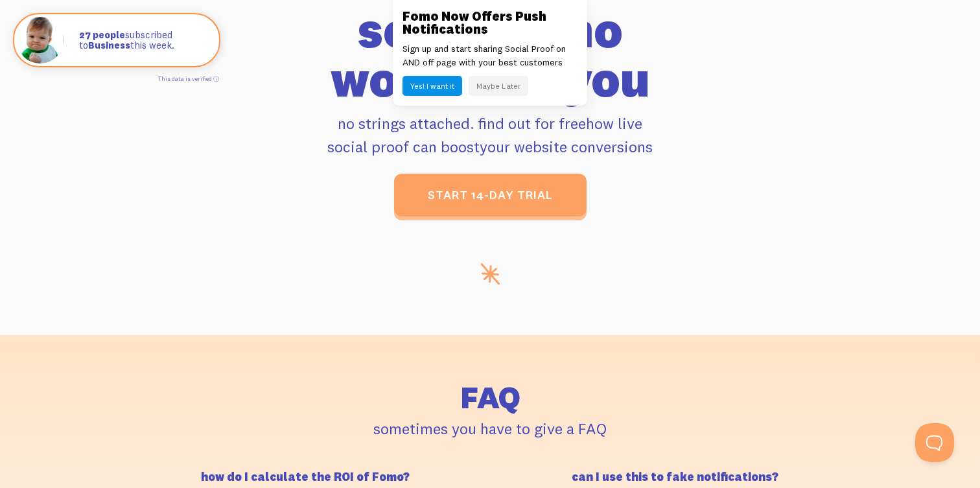  I want to click on h5: can I use this to fake notifications?, so click(675, 477).